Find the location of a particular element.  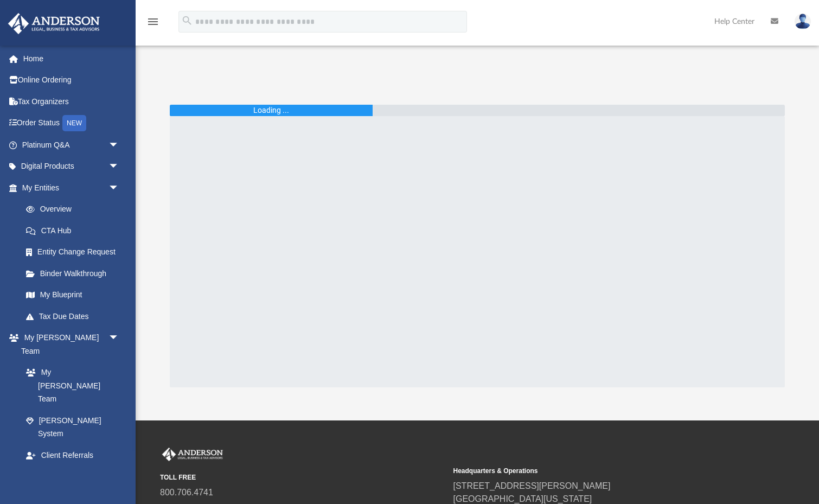

a: My Blueprint is located at coordinates (72, 296).